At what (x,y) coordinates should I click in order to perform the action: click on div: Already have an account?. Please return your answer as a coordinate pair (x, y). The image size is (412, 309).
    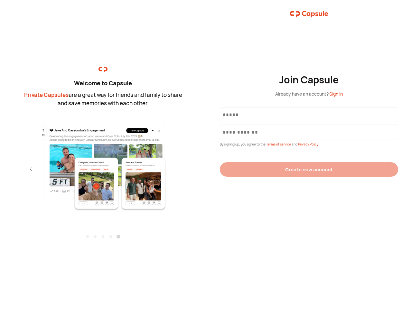
    Looking at the image, I should click on (309, 94).